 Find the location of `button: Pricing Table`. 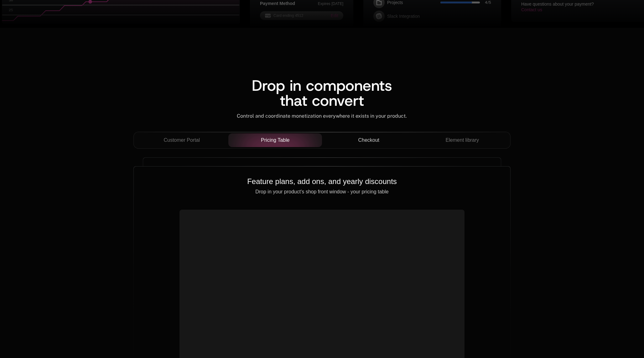

button: Pricing Table is located at coordinates (275, 141).